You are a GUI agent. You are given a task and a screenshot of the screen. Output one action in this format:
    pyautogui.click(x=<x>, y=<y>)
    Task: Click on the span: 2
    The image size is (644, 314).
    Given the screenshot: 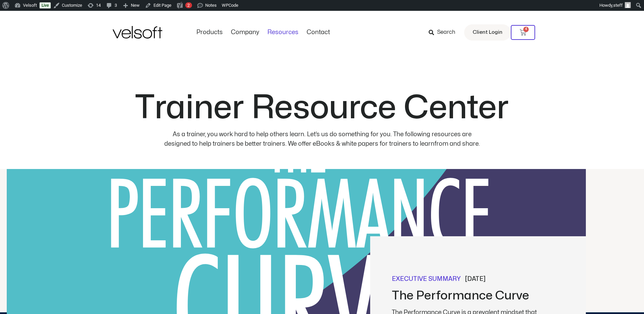 What is the action you would take?
    pyautogui.click(x=189, y=5)
    